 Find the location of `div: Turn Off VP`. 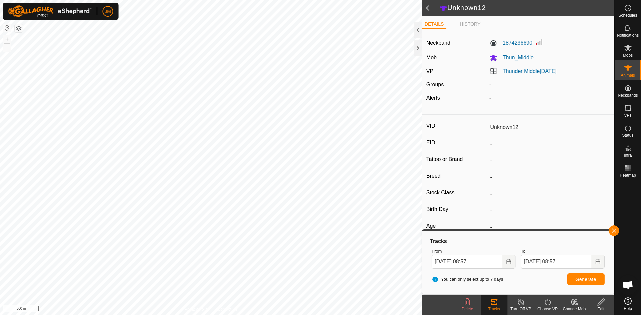

div: Turn Off VP is located at coordinates (521, 309).